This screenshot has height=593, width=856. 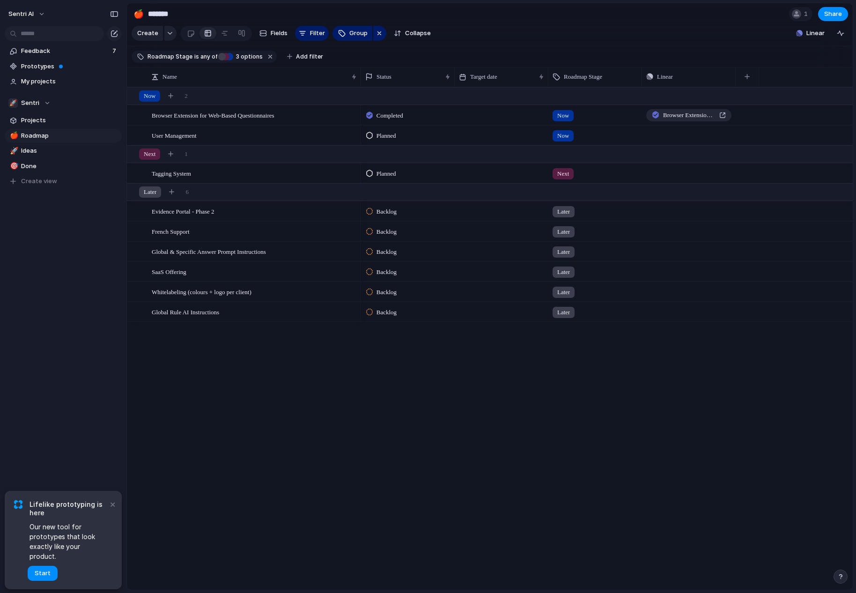 I want to click on a: 🎯Done, so click(x=63, y=166).